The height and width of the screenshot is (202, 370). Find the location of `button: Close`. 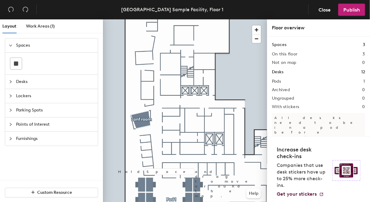

button: Close is located at coordinates (325, 10).